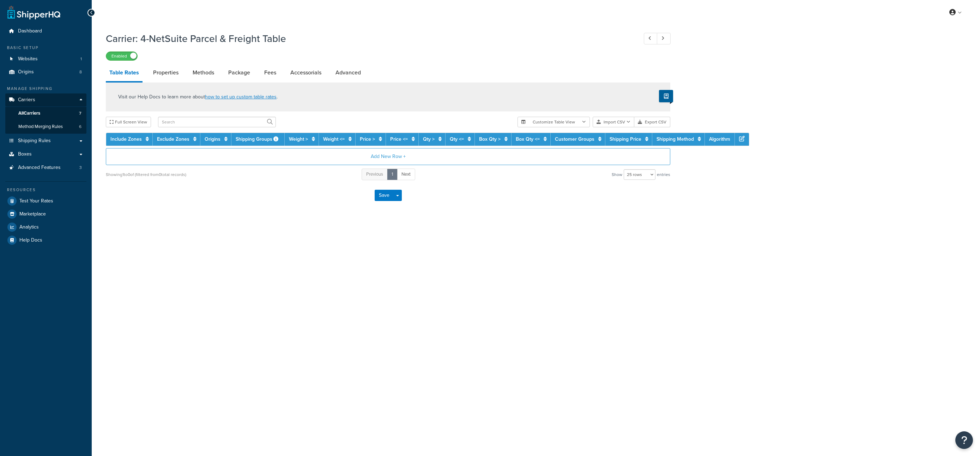 This screenshot has width=980, height=456. Describe the element at coordinates (29, 227) in the screenshot. I see `span: Analytics` at that location.